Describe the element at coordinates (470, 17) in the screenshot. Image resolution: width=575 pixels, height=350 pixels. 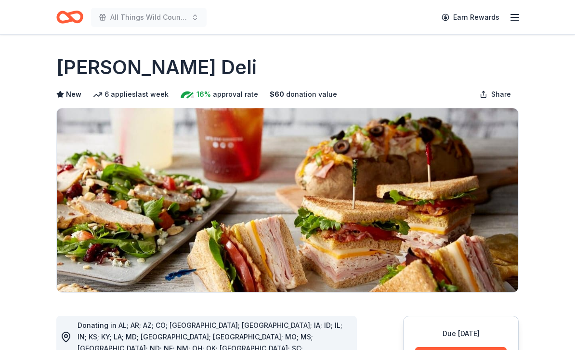
I see `a: Earn Rewards` at that location.